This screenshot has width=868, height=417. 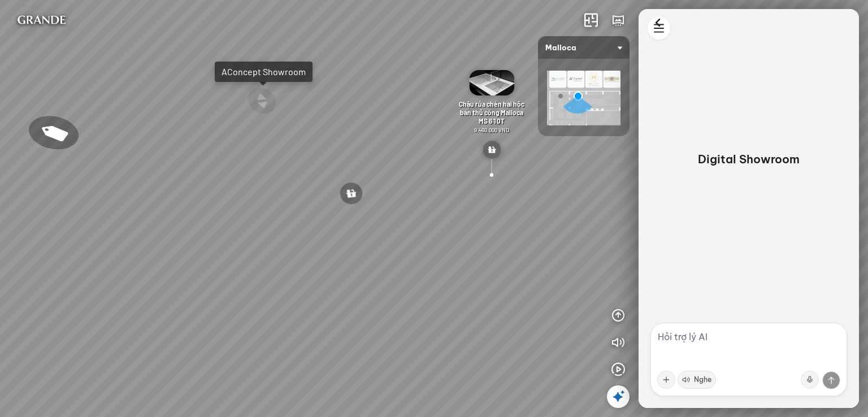 I want to click on img: 00_KXHYH3JVN6E4.png, so click(x=584, y=98).